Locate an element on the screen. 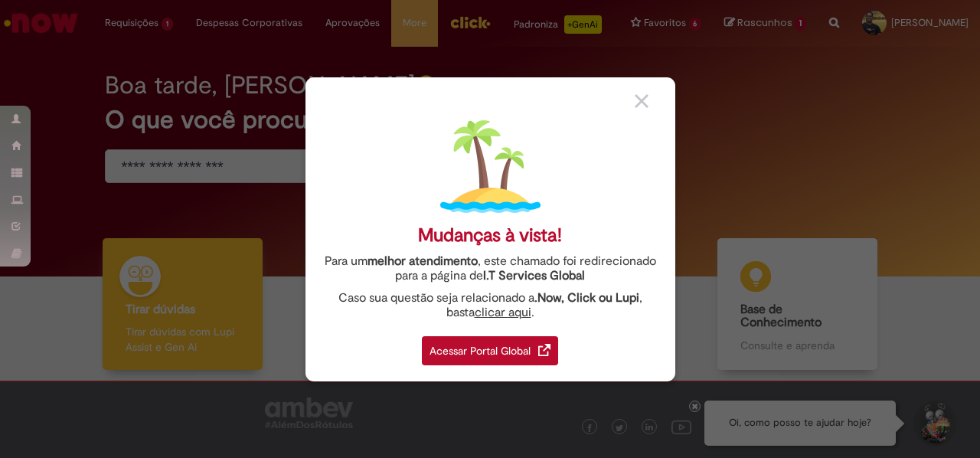 The image size is (980, 458). div: Caso sua questão seja relacionado a , basta . is located at coordinates (490, 305).